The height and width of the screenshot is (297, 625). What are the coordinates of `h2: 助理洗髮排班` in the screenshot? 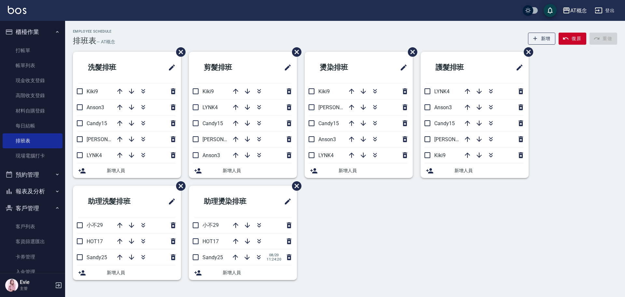 It's located at (115, 201).